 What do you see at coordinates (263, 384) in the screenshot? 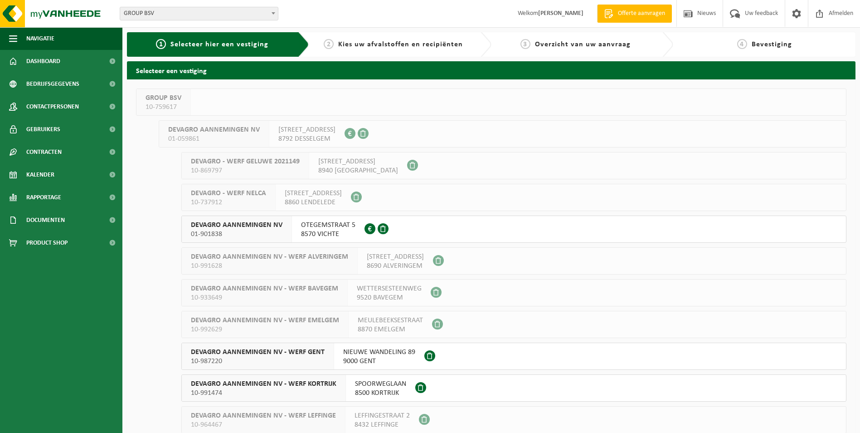
I see `span: DEVAGRO AANNEMINGEN NV - WERF KORTRIJK` at bounding box center [263, 384].